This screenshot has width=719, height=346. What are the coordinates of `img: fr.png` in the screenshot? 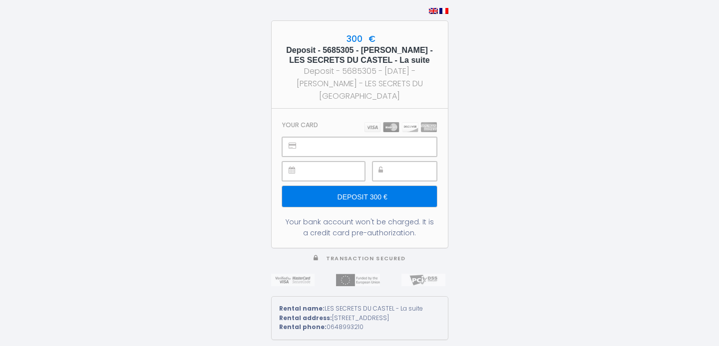 It's located at (444, 11).